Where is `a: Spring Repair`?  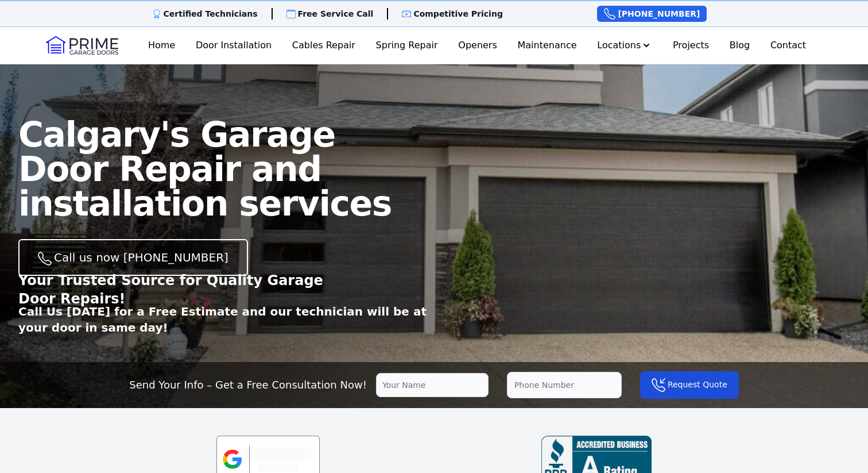 a: Spring Repair is located at coordinates (407, 45).